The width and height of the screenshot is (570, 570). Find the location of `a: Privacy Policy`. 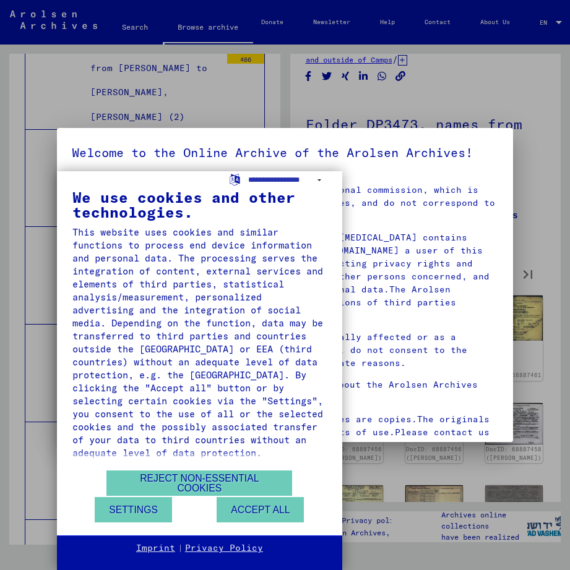

a: Privacy Policy is located at coordinates (224, 549).